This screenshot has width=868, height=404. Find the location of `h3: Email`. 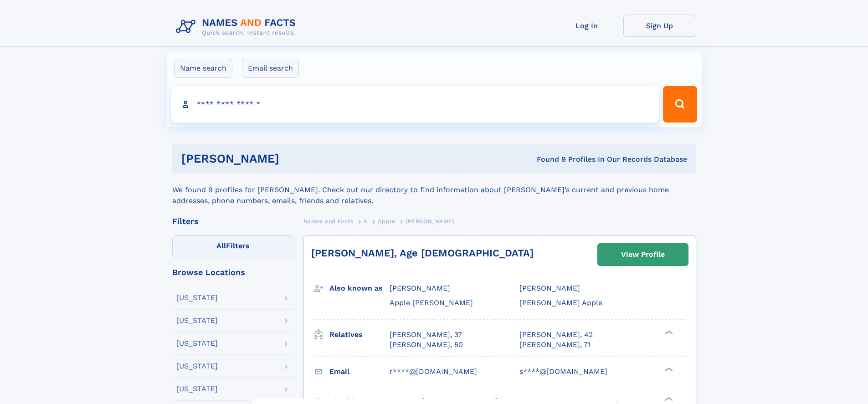

h3: Email is located at coordinates (360, 372).